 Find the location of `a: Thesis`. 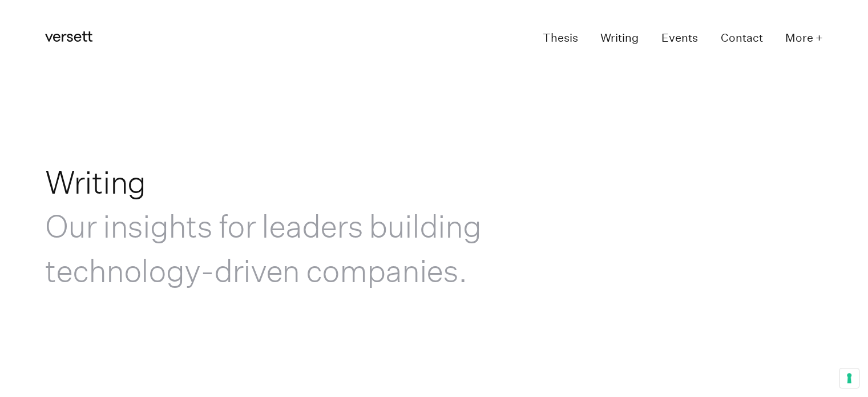

a: Thesis is located at coordinates (560, 39).